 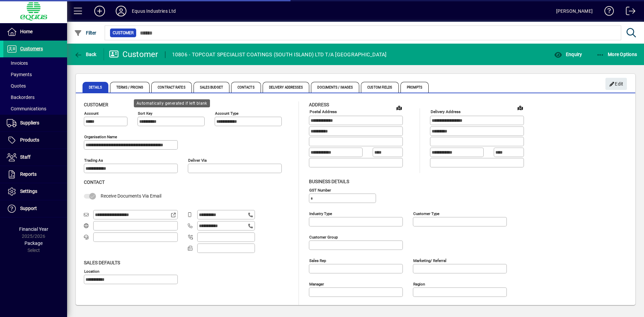 What do you see at coordinates (102, 263) in the screenshot?
I see `span: Sales defaults` at bounding box center [102, 263].